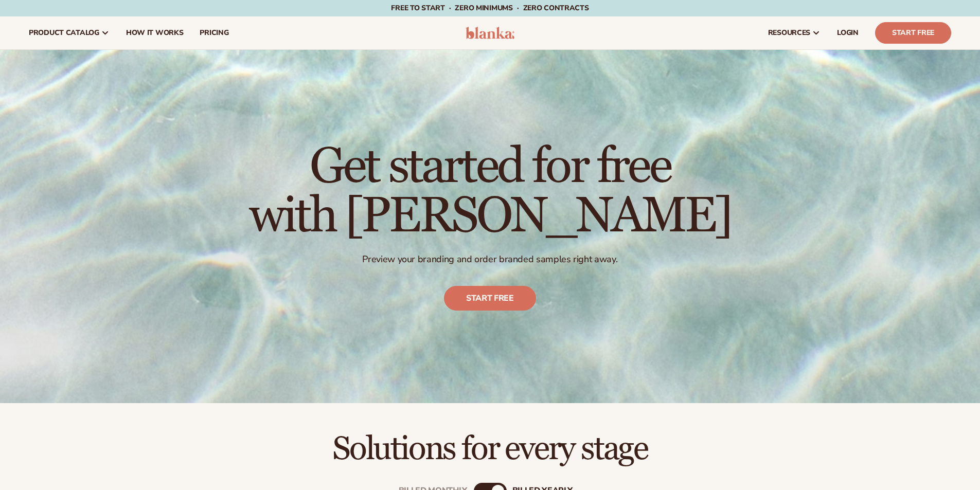 This screenshot has width=980, height=490. What do you see at coordinates (490, 8) in the screenshot?
I see `span: Free to start · ZERO minimums · ZERO contracts` at bounding box center [490, 8].